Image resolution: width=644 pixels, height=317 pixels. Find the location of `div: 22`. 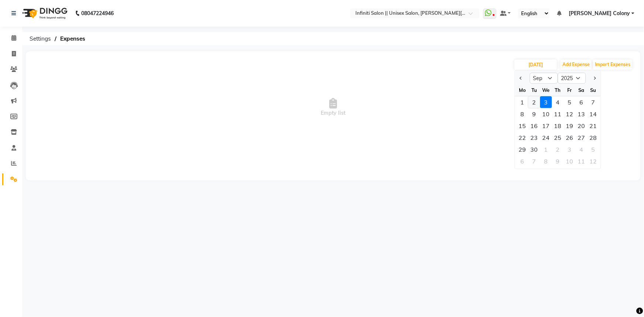

div: 22 is located at coordinates (523, 138).